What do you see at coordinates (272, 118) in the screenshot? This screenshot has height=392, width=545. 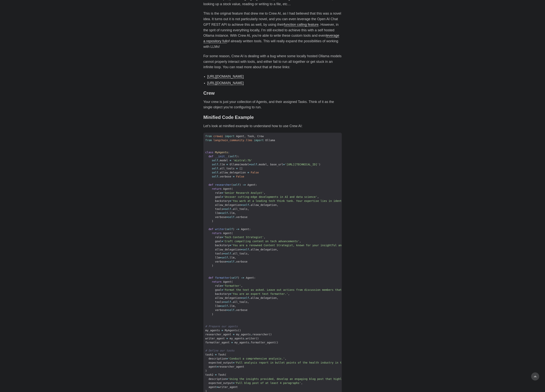 I see `h3: Minified Code Example` at bounding box center [272, 118].